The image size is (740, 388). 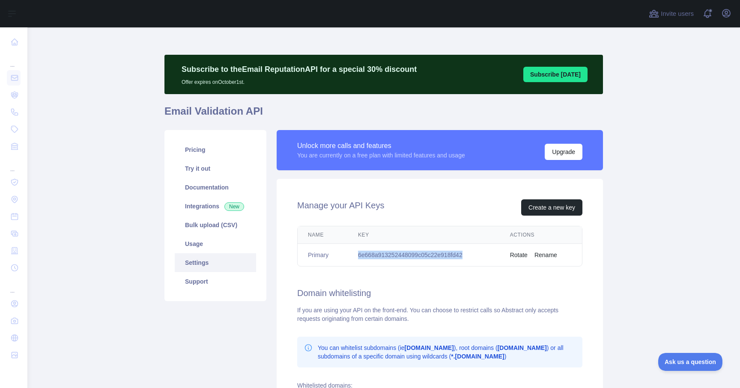 I want to click on p: Subscribe to the Email Reputation API for a special 30 % discount, so click(x=299, y=69).